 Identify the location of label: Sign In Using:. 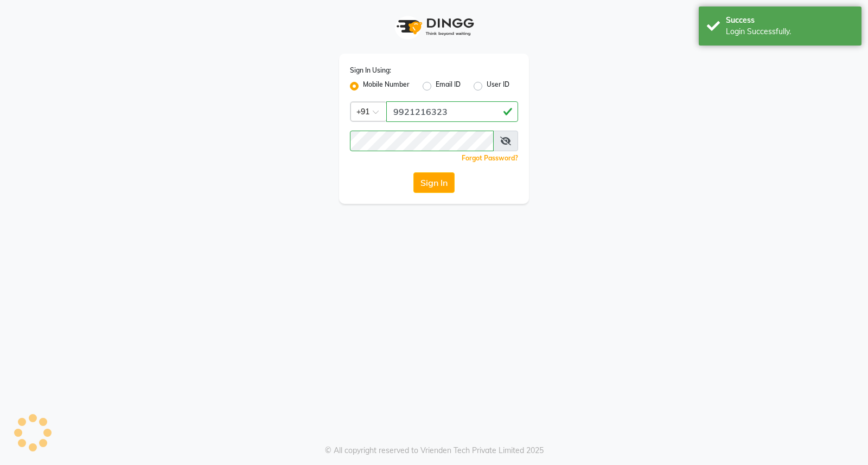
(370, 71).